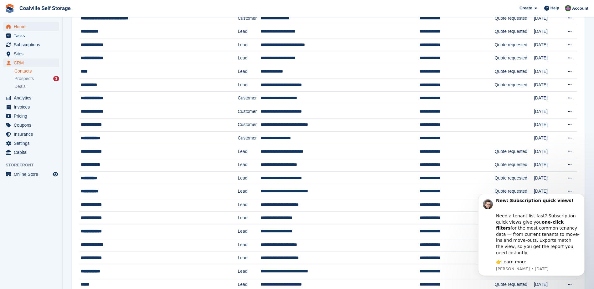  Describe the element at coordinates (526, 8) in the screenshot. I see `span: Create` at that location.